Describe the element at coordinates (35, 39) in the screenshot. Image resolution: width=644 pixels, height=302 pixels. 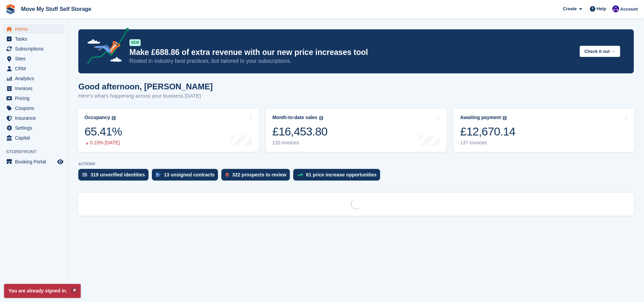
I see `span: Tasks` at that location.